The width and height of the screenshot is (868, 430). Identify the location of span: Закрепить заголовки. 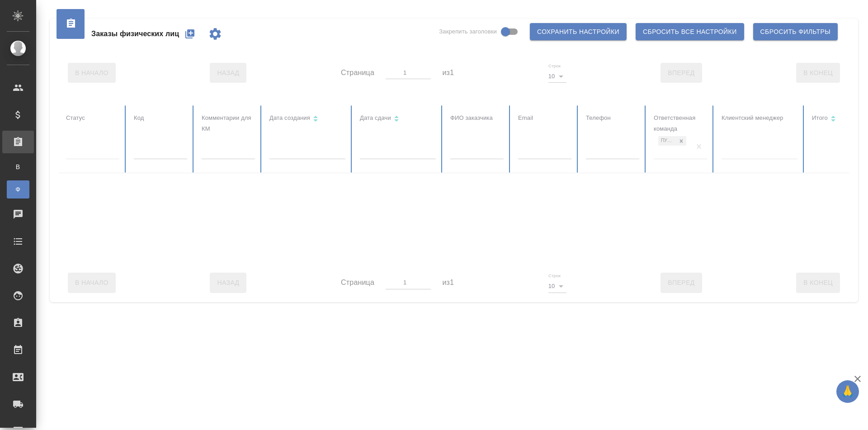
(468, 32).